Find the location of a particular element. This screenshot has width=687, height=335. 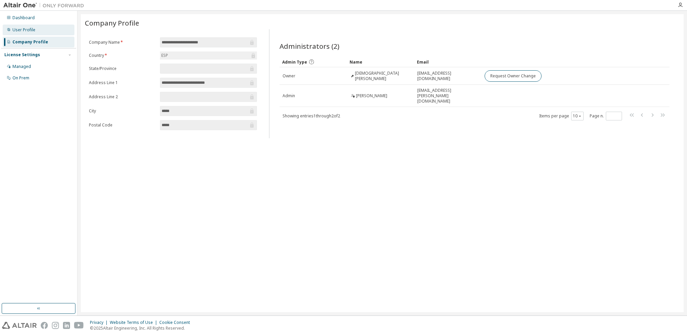

div: Name is located at coordinates (381, 62).